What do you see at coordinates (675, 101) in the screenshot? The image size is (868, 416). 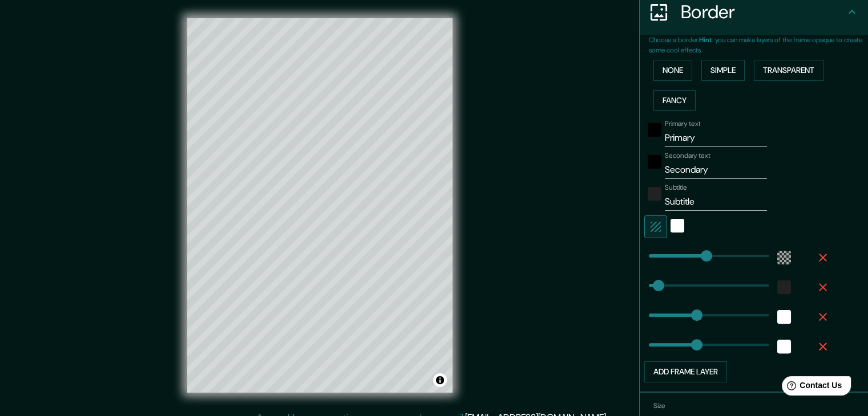 I see `button: Fancy` at bounding box center [675, 101].